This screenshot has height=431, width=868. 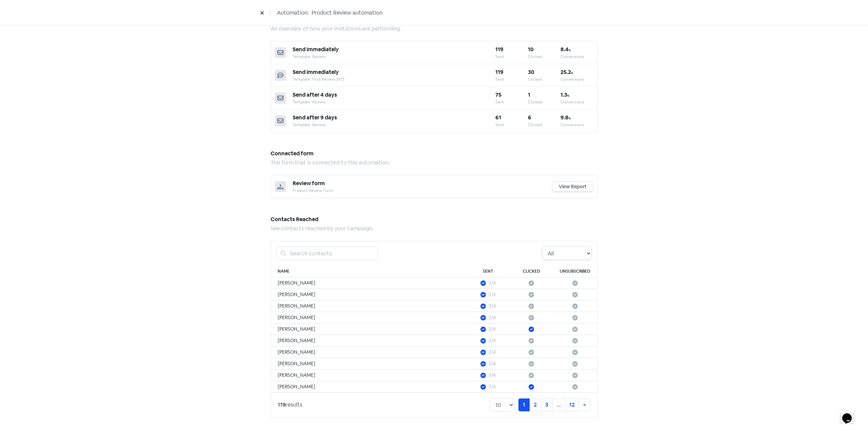 What do you see at coordinates (535, 405) in the screenshot?
I see `a: 2` at bounding box center [535, 405].